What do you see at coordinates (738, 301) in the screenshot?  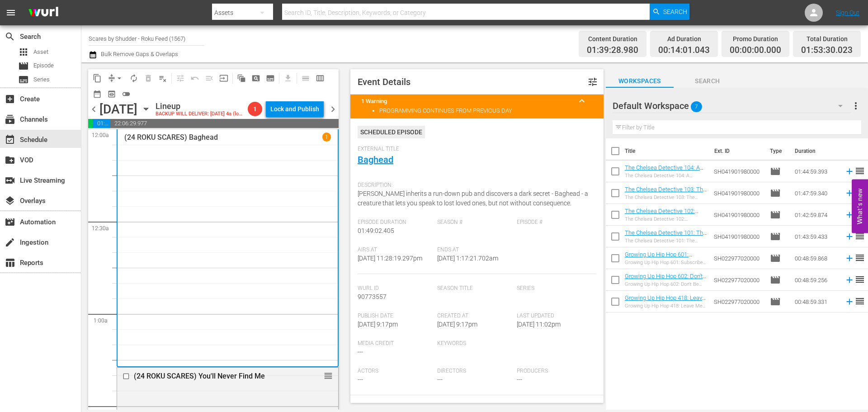 I see `td: SH022977020000` at bounding box center [738, 301].